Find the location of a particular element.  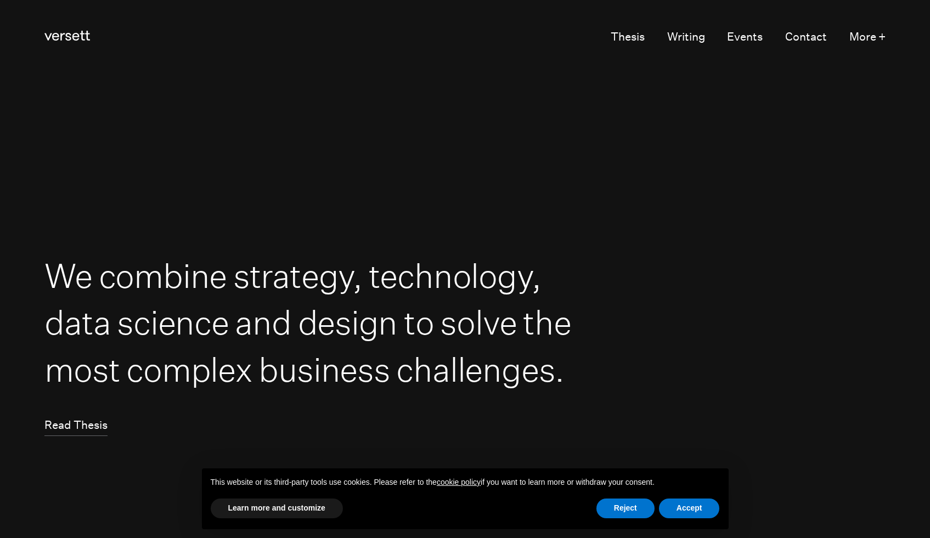

a: Contact is located at coordinates (806, 37).